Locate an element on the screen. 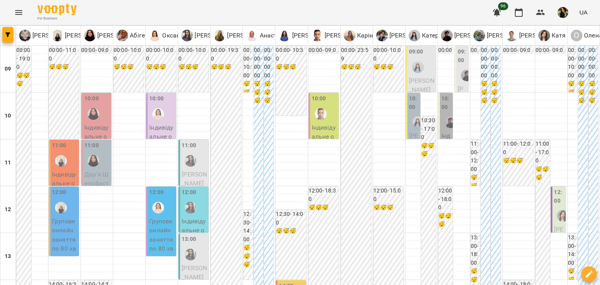 The height and width of the screenshot is (285, 600). h6: 10 is located at coordinates (8, 116).